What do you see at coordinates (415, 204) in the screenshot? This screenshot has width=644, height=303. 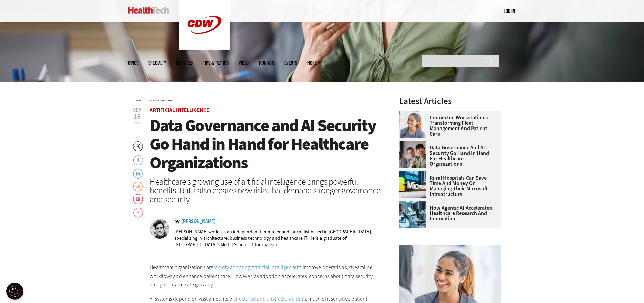 I see `a: scientist looks through microscope in lab` at bounding box center [415, 204].